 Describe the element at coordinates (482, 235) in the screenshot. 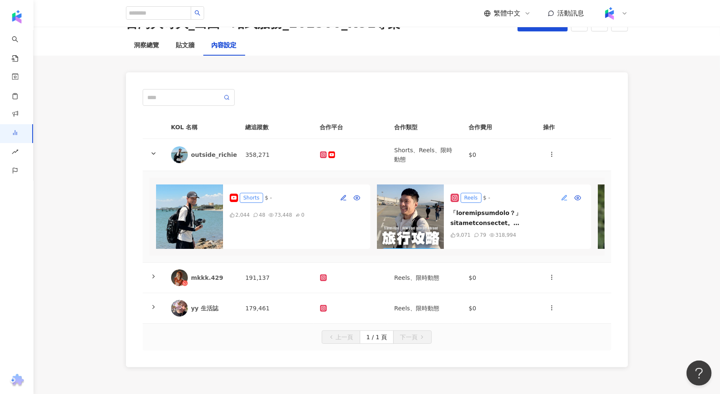

I see `div: 79` at that location.